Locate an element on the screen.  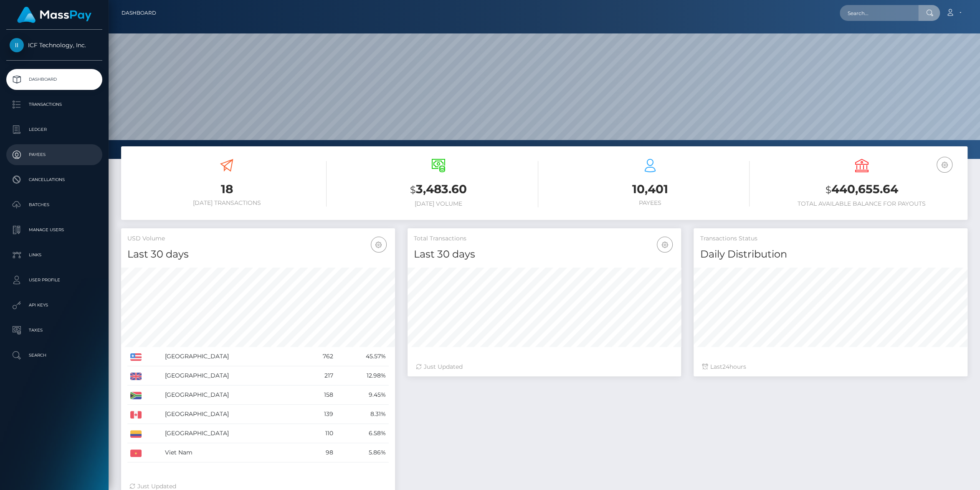
a: Batches is located at coordinates (54, 205).